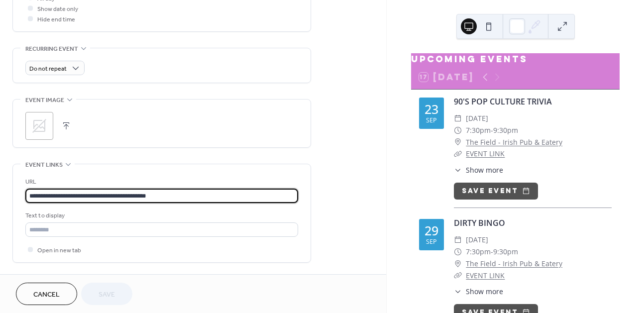  What do you see at coordinates (46, 293) in the screenshot?
I see `button: Cancel` at bounding box center [46, 293].